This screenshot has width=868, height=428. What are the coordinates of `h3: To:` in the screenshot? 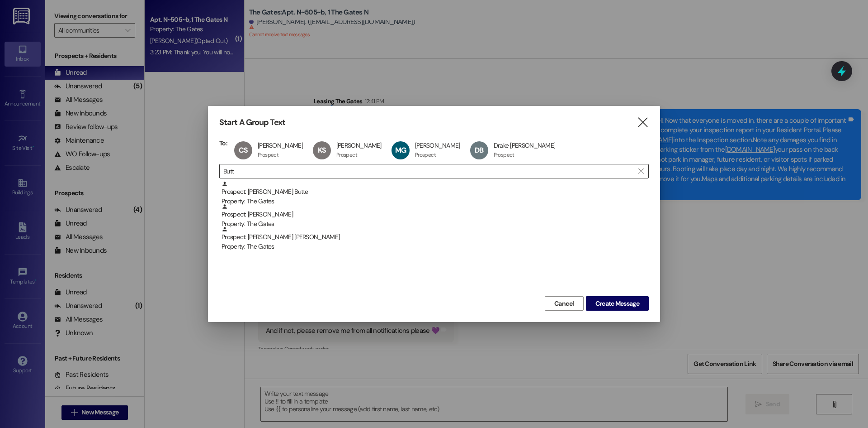 It's located at (223, 143).